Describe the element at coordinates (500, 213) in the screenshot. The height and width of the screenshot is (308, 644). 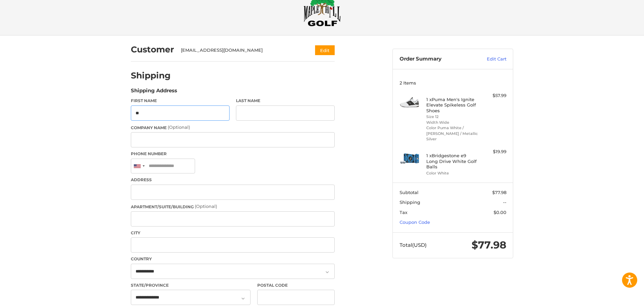
I see `span: $0.00` at that location.